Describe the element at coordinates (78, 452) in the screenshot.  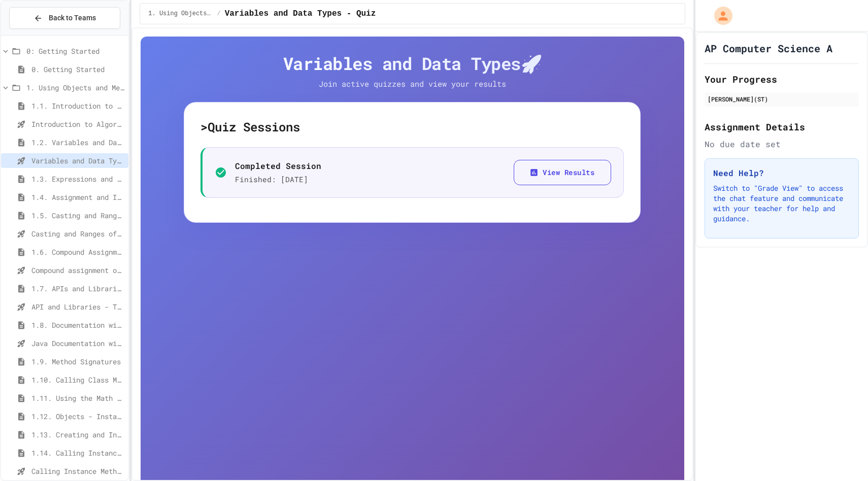
I see `span: 1.14. Calling Instance Methods` at that location.